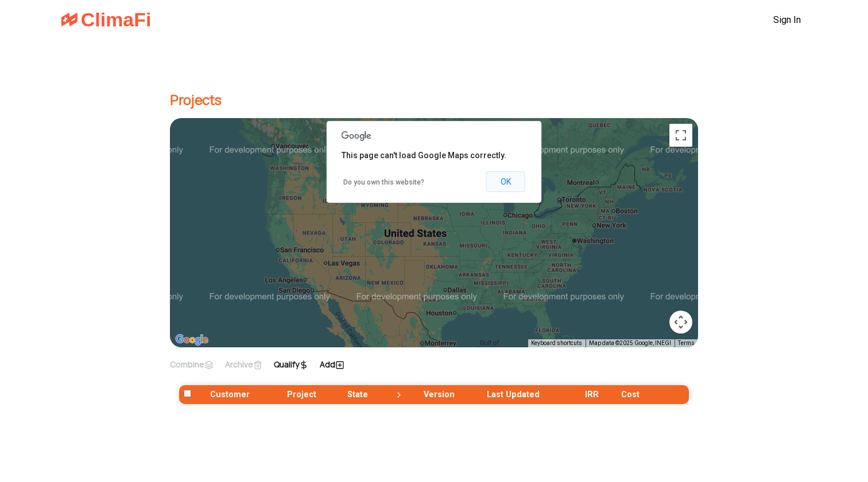  Describe the element at coordinates (629, 343) in the screenshot. I see `span: Map data ©2025 Google, INEGI` at that location.